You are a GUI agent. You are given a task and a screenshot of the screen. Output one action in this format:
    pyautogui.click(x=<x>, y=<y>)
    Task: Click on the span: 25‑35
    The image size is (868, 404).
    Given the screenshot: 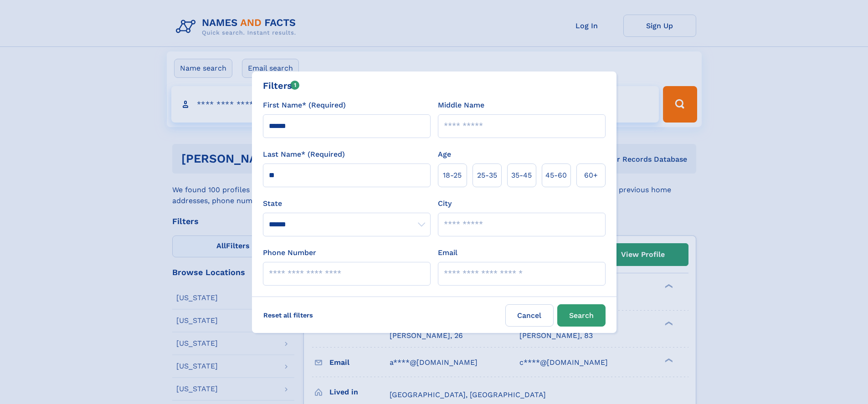 What is the action you would take?
    pyautogui.click(x=487, y=176)
    